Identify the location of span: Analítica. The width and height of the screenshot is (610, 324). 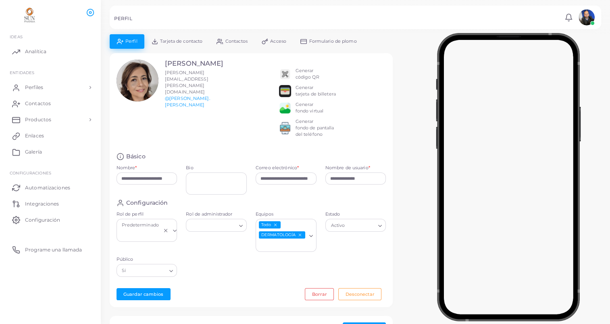
(35, 52).